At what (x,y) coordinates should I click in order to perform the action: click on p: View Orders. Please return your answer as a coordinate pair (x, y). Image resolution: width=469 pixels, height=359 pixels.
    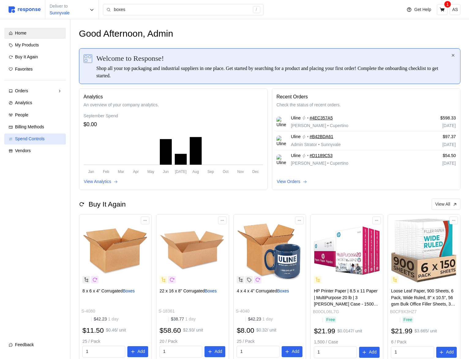
    Looking at the image, I should click on (288, 182).